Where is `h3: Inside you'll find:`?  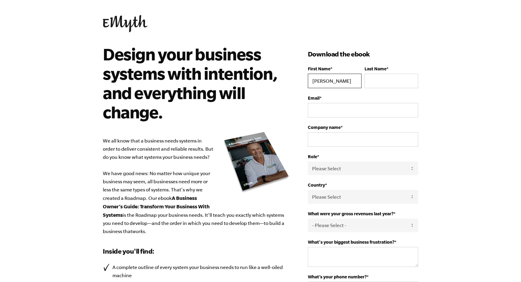
h3: Inside you'll find: is located at coordinates (196, 251).